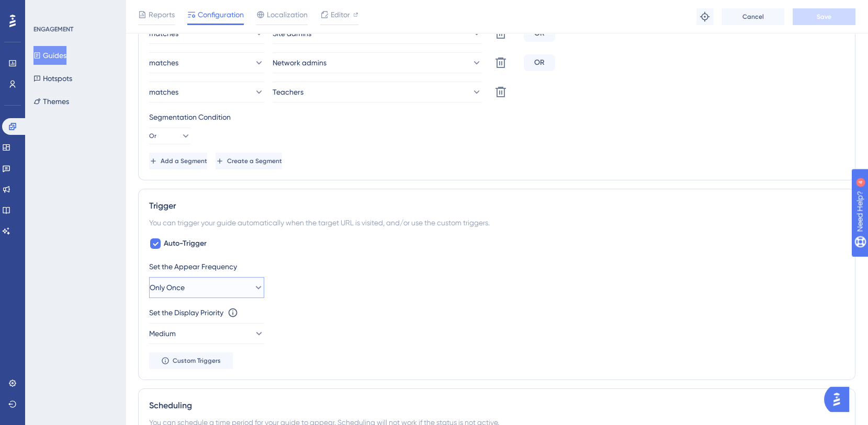 The image size is (868, 425). What do you see at coordinates (496, 406) in the screenshot?
I see `div: Scheduling` at bounding box center [496, 406].